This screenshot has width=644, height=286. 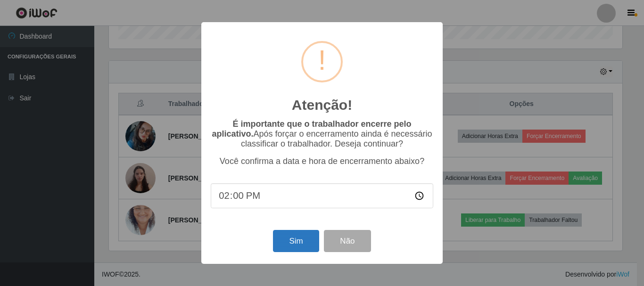 I want to click on h2: Atenção!, so click(x=322, y=105).